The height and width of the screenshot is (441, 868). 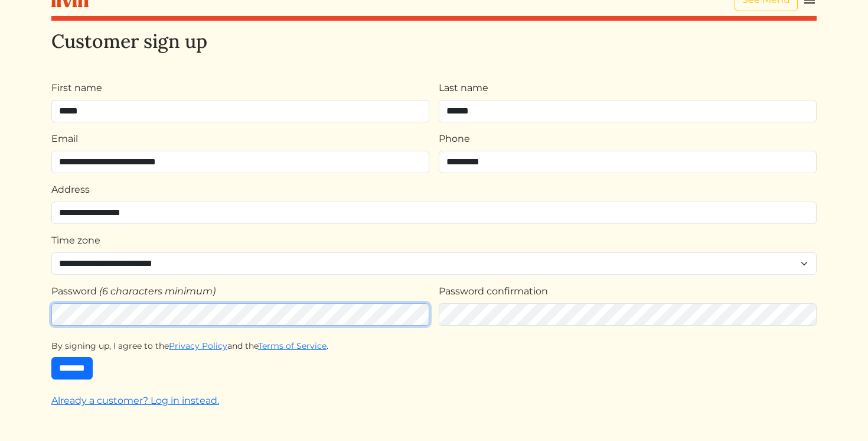 What do you see at coordinates (494, 291) in the screenshot?
I see `label: Password confirmation` at bounding box center [494, 291].